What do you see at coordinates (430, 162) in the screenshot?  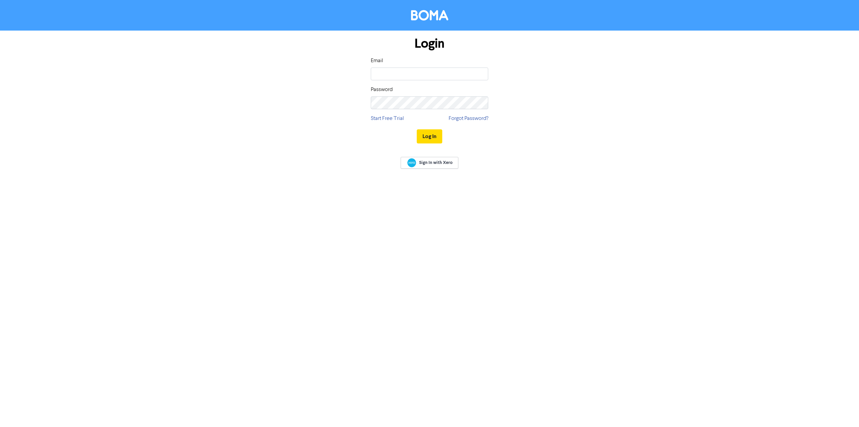 I see `a: Sign In with Xero` at bounding box center [430, 162].